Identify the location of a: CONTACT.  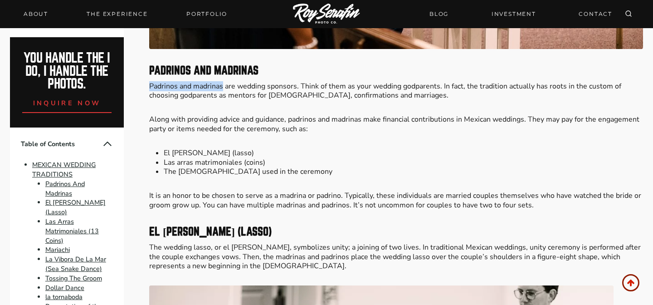
(596, 14).